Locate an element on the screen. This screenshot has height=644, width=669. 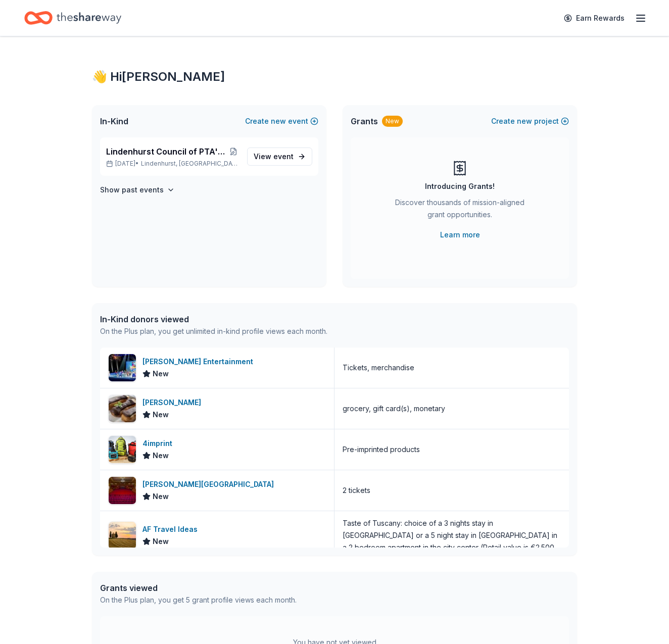
a: Home is located at coordinates (73, 18).